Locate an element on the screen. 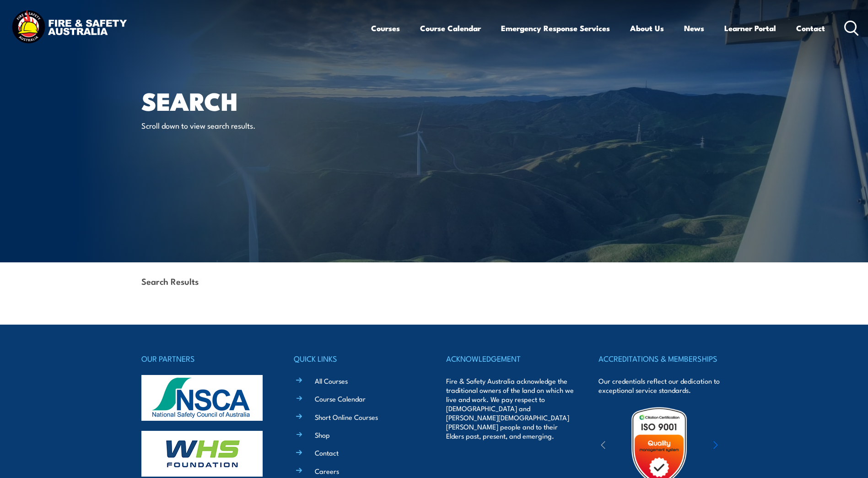  a: Short Online Courses is located at coordinates (346, 416).